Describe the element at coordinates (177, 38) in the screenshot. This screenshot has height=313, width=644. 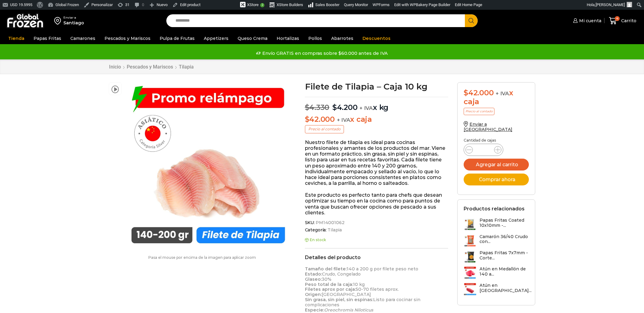
I see `a: Pulpa de Frutas` at that location.